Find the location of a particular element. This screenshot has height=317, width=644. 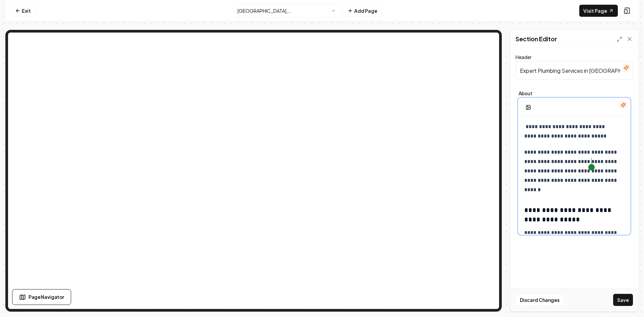

button: Save is located at coordinates (623, 300).